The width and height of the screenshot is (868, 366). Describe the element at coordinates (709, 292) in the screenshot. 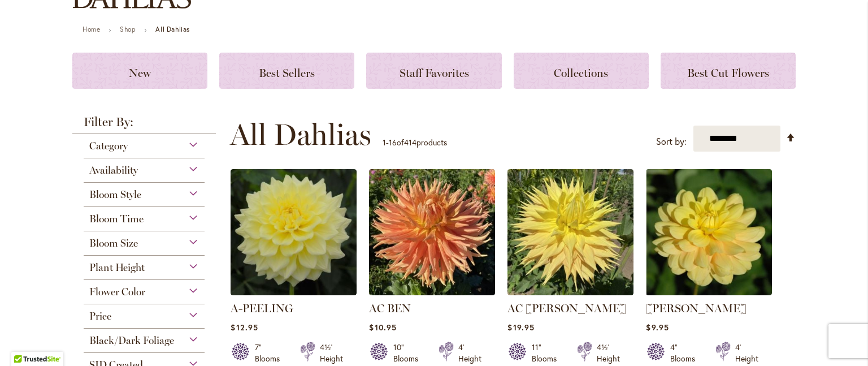

I see `a: AHOY MATEY` at that location.